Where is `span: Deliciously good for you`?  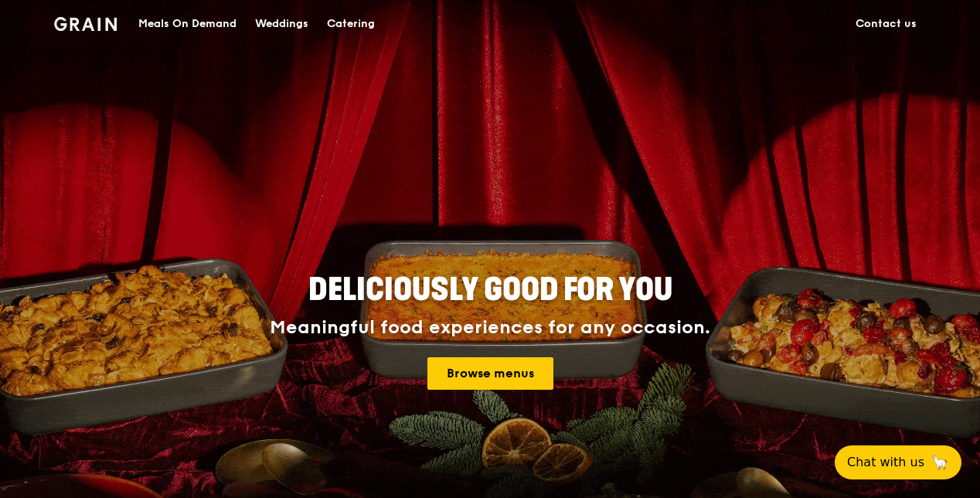 span: Deliciously good for you is located at coordinates (490, 290).